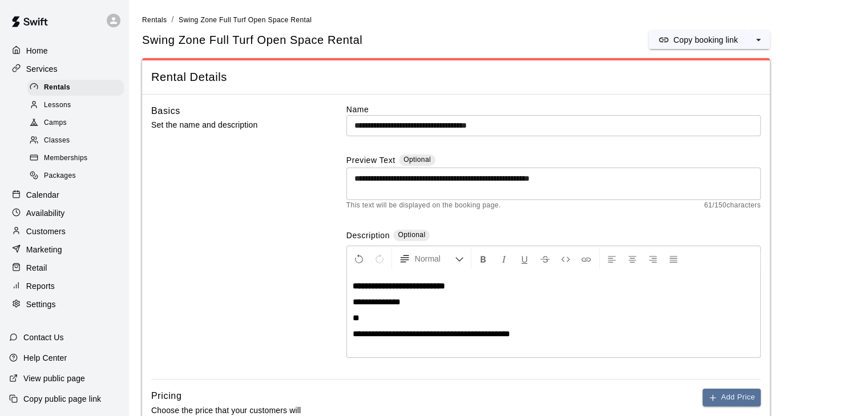 The image size is (868, 416). What do you see at coordinates (64, 51) in the screenshot?
I see `a: Home` at bounding box center [64, 51].